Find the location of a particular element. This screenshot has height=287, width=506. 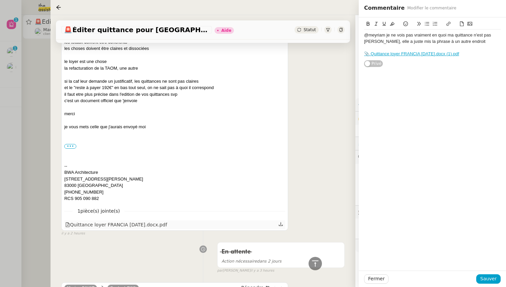

div: si la caf leur demande un justificatif, les quittances ne sont pas claires is located at coordinates (174, 81).